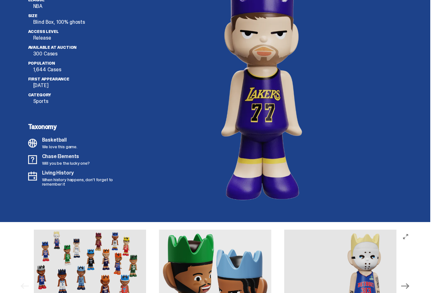 Image resolution: width=435 pixels, height=293 pixels. I want to click on p: 300 Cases, so click(78, 54).